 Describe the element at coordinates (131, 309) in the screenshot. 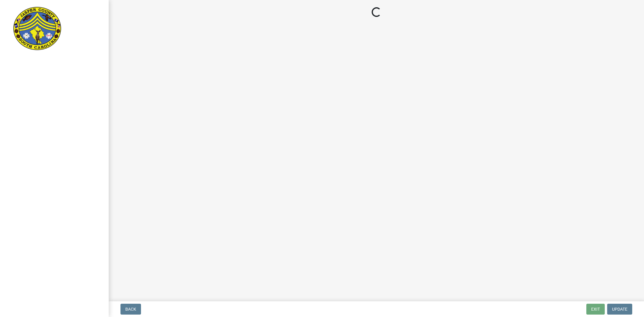

I see `span: Back` at that location.